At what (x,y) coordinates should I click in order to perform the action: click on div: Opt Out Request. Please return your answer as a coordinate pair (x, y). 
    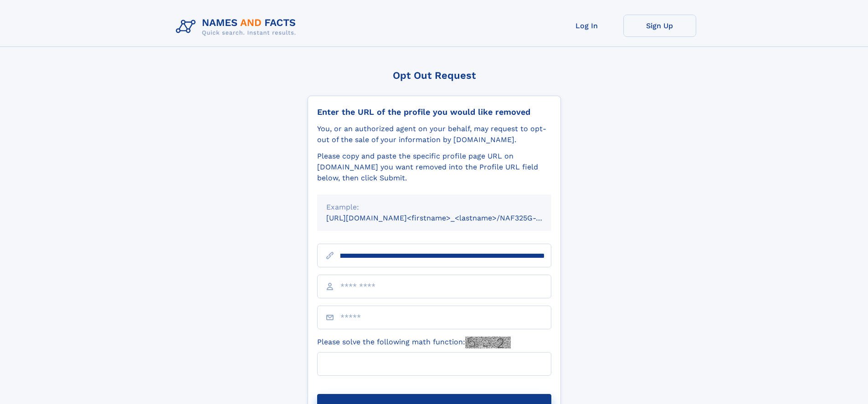
    Looking at the image, I should click on (434, 75).